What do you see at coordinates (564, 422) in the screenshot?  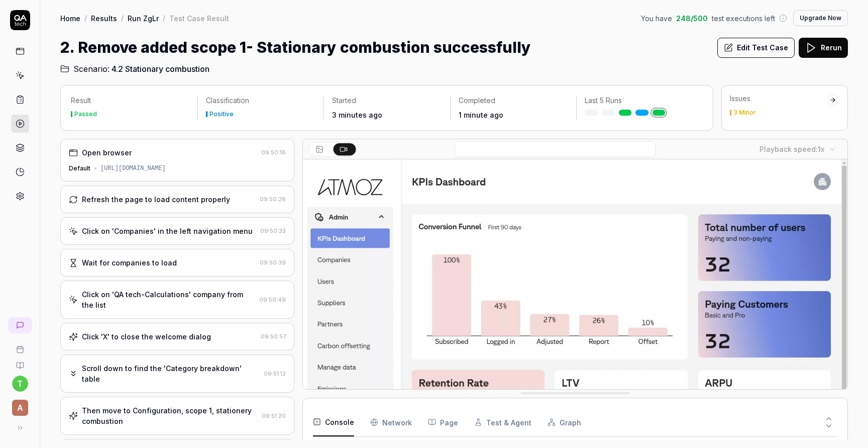 I see `button: Graph` at bounding box center [564, 422].